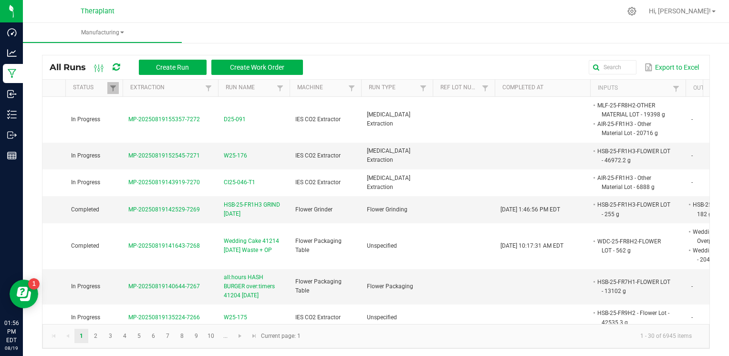 This screenshot has height=356, width=729. I want to click on span: Flower Grinder, so click(314, 209).